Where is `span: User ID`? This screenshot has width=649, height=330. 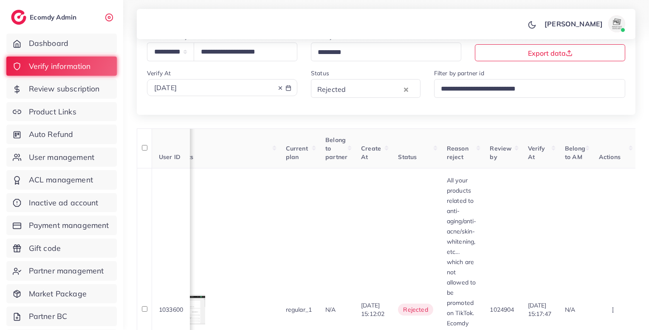 span: User ID is located at coordinates (170, 157).